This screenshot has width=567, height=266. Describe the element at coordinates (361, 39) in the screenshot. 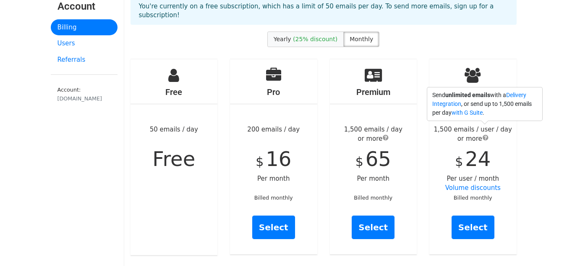

I see `span: Monthly` at that location.